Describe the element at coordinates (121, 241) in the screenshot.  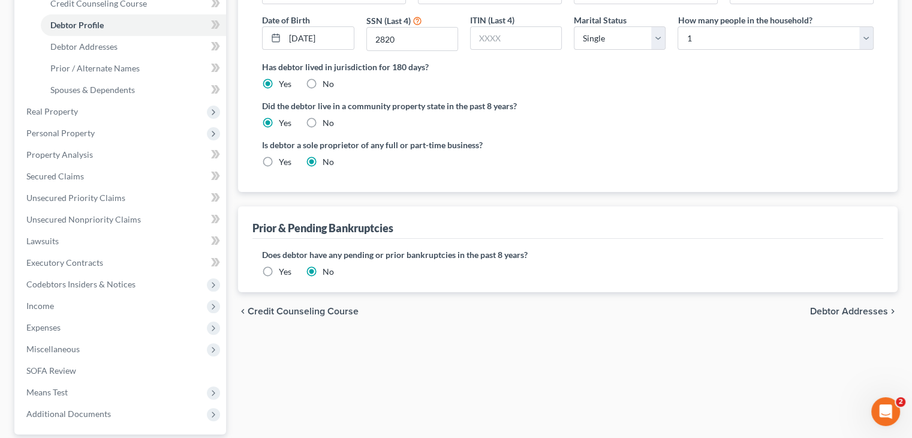
I see `a: Lawsuits` at that location.